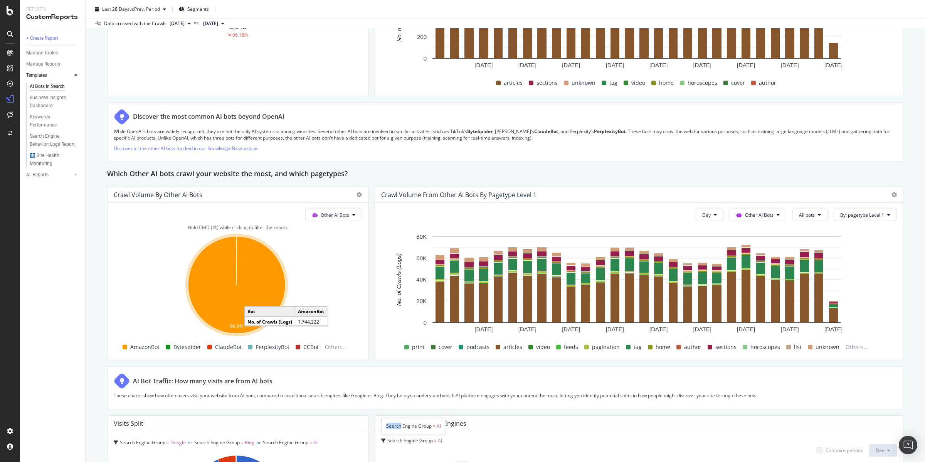 This screenshot has width=925, height=462. I want to click on div: AI Bot Traffic: How many visits are from AI bots, so click(203, 381).